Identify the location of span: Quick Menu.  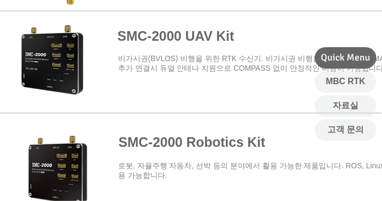
(346, 57).